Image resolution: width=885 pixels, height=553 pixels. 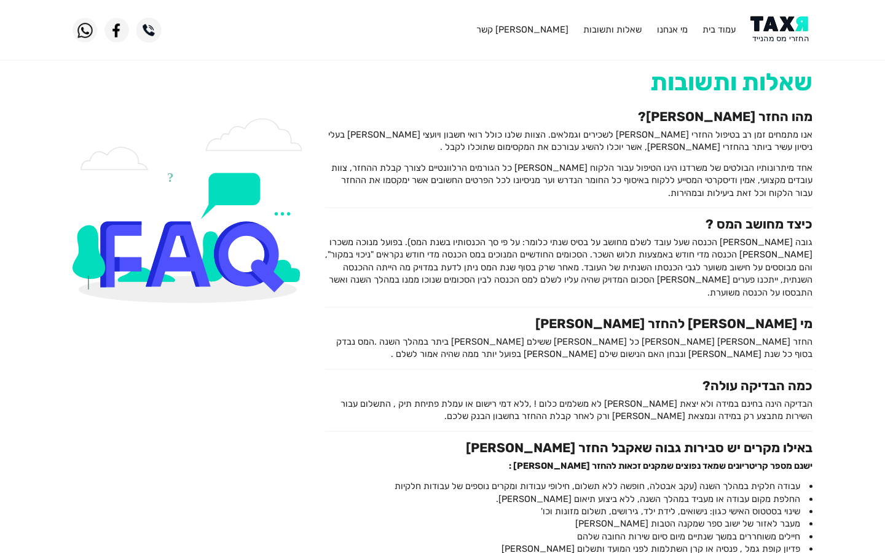 What do you see at coordinates (719, 30) in the screenshot?
I see `a: עמוד בית` at bounding box center [719, 30].